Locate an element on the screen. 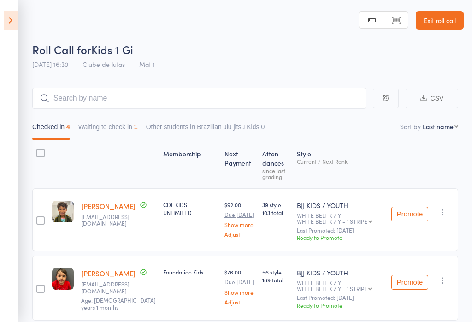 The width and height of the screenshot is (472, 322). input: Search by name is located at coordinates (199, 98).